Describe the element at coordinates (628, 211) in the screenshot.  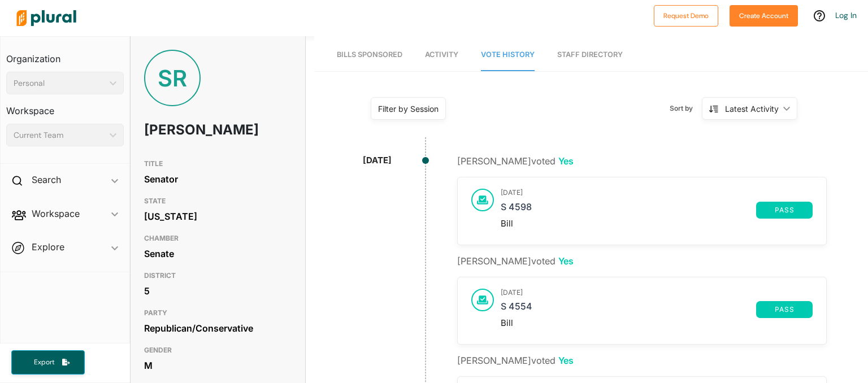
I see `a: S 4598` at that location.